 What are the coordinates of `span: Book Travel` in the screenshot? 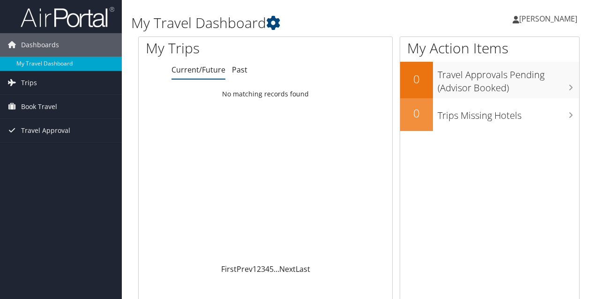 It's located at (39, 107).